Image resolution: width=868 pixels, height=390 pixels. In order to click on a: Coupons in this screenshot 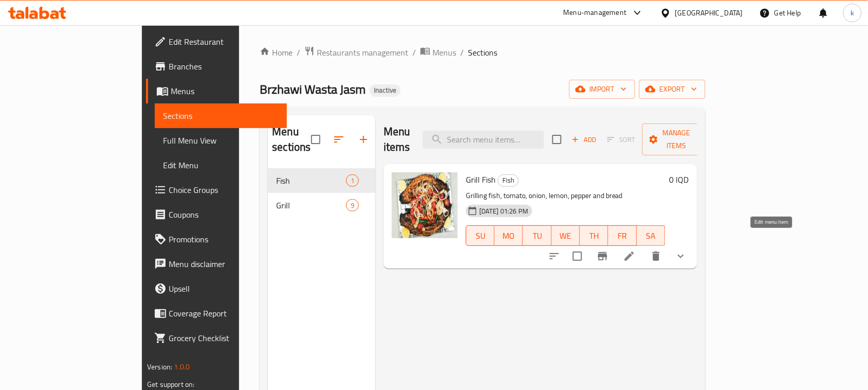, I will do `click(217, 215)`.